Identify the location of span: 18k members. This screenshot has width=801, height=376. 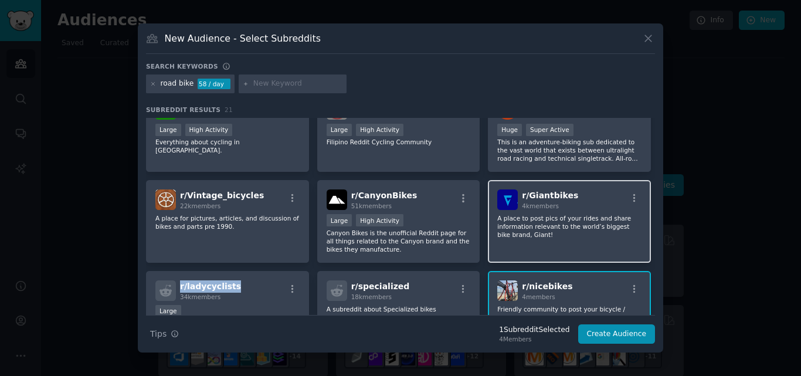
(371, 297).